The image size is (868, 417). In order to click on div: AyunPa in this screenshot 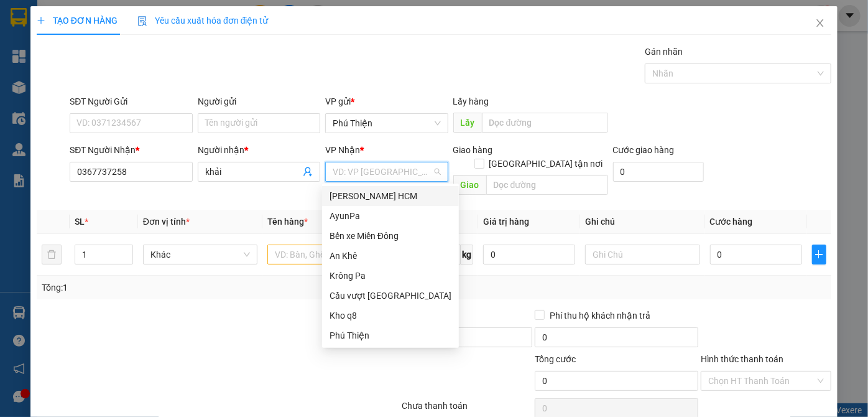, I will do `click(391, 215)`.